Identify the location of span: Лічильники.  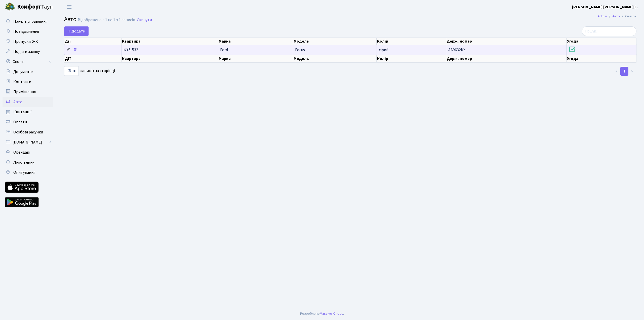
(24, 162).